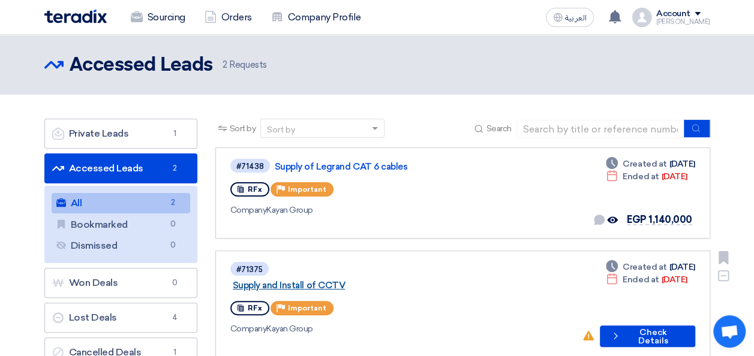  I want to click on div: Open chat, so click(729, 332).